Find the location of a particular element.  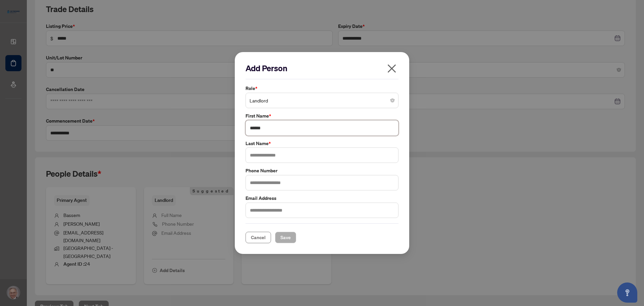

button: Save is located at coordinates (285, 237).